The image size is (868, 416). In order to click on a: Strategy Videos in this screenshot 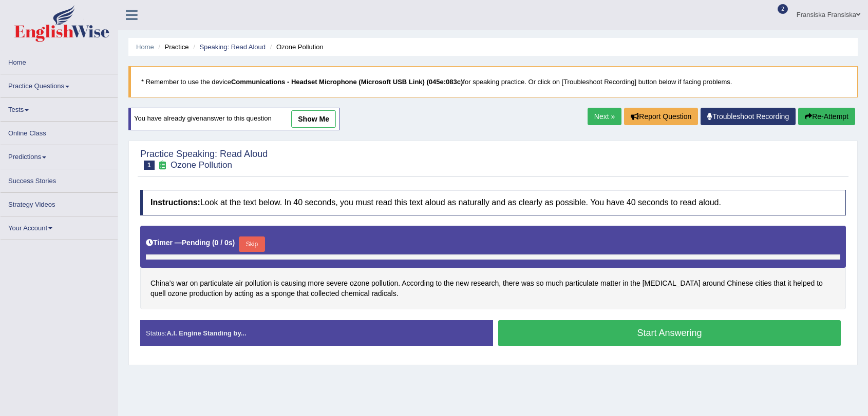, I will do `click(59, 203)`.